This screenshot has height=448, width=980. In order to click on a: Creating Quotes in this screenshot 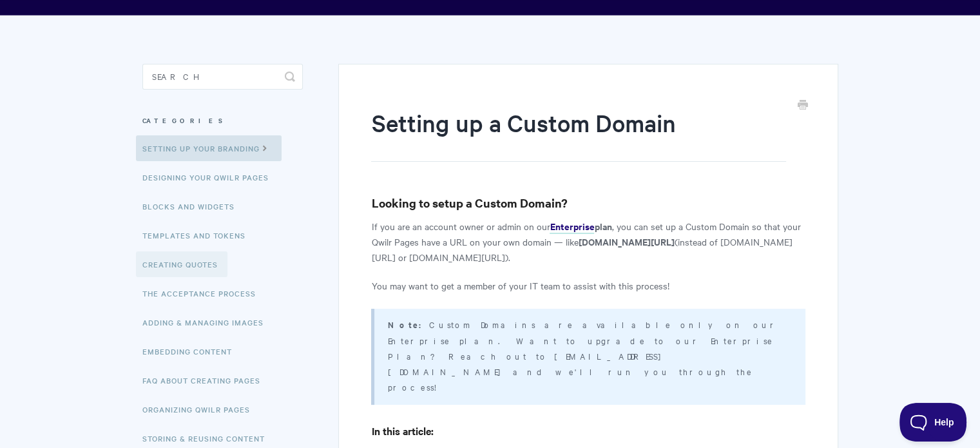, I will do `click(182, 264)`.